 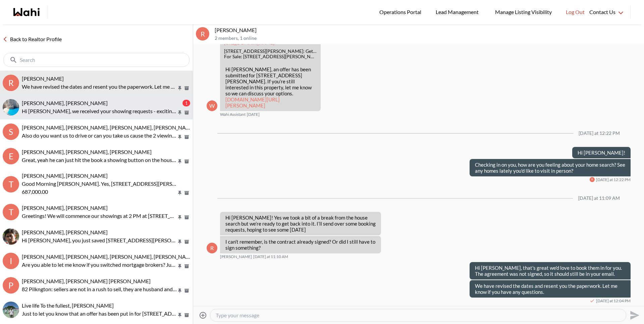 I want to click on p: Checking in on you, how are you feeling about your home search? See any homes lately you'd like t..., so click(x=550, y=168).